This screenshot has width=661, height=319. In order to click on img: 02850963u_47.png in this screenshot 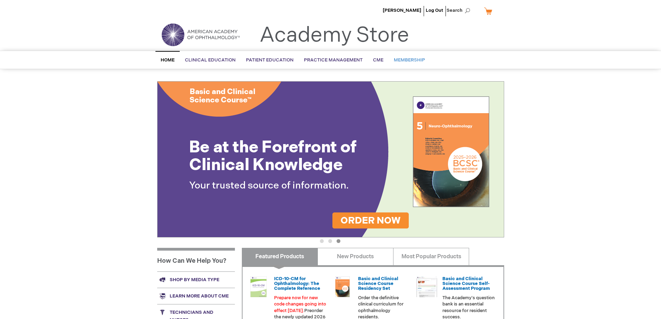, I will do `click(342, 286)`.